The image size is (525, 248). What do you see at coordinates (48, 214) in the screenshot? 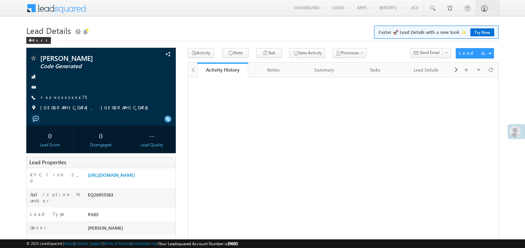
I see `label: Lead Type` at bounding box center [48, 214].